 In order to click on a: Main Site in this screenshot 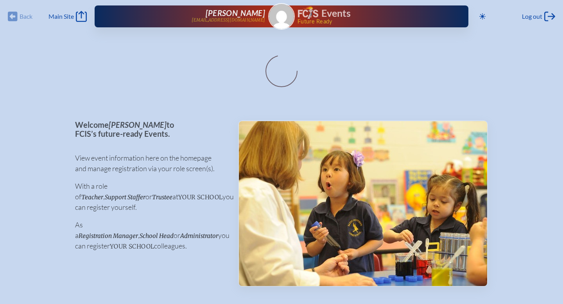, I will do `click(68, 16)`.